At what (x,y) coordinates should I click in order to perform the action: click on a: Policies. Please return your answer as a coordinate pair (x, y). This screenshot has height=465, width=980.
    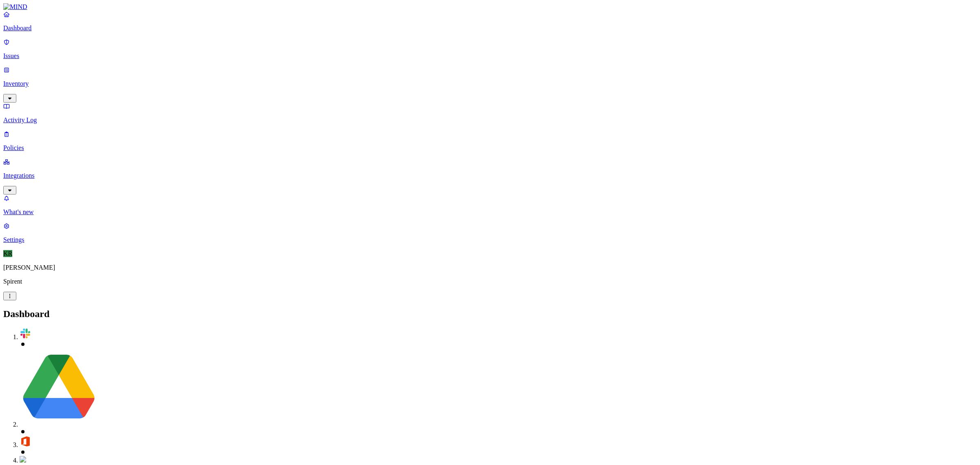
    Looking at the image, I should click on (490, 141).